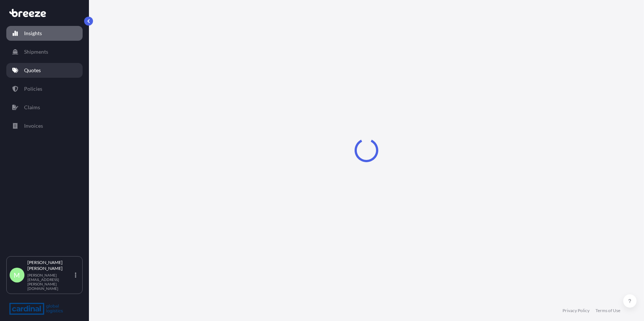 The width and height of the screenshot is (644, 321). What do you see at coordinates (17, 275) in the screenshot?
I see `span: M` at bounding box center [17, 275].